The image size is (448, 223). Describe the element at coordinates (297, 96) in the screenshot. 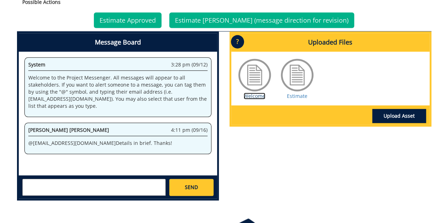

I see `a: Estimate` at that location.